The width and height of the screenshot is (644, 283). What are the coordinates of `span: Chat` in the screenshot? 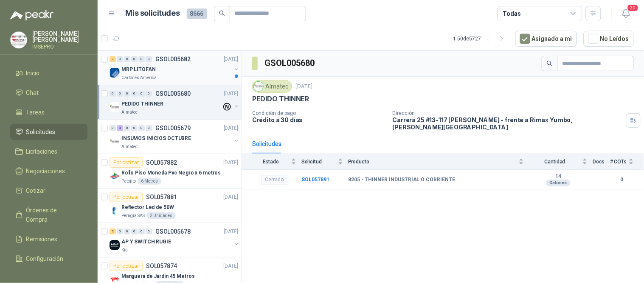 It's located at (33, 92).